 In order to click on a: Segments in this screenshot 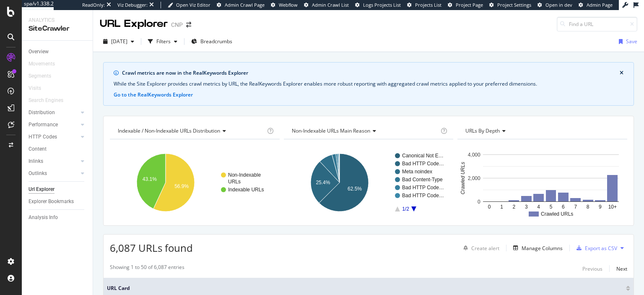, I will do `click(44, 76)`.